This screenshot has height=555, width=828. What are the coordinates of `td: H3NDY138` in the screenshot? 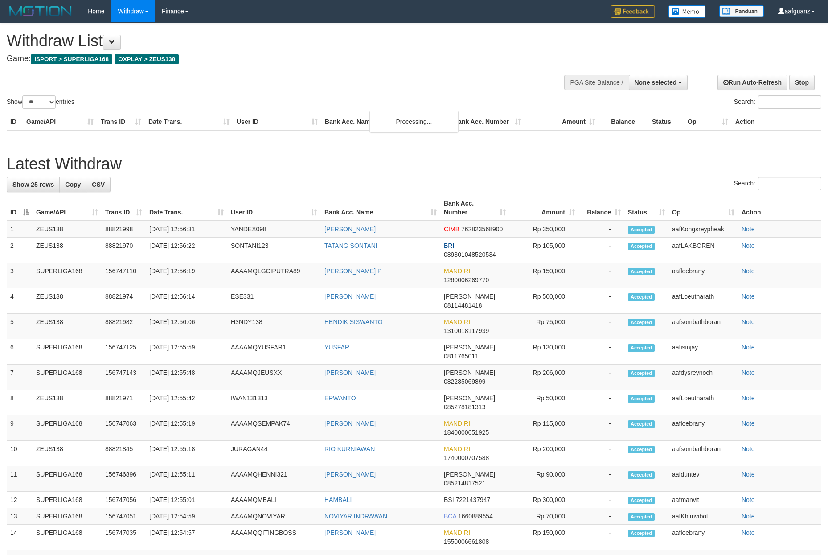 It's located at (274, 326).